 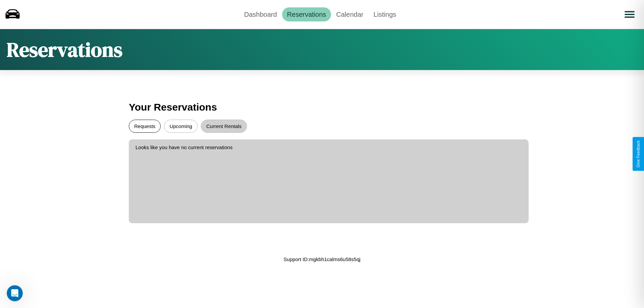 What do you see at coordinates (322, 107) in the screenshot?
I see `h3: Your Reservations` at bounding box center [322, 107].